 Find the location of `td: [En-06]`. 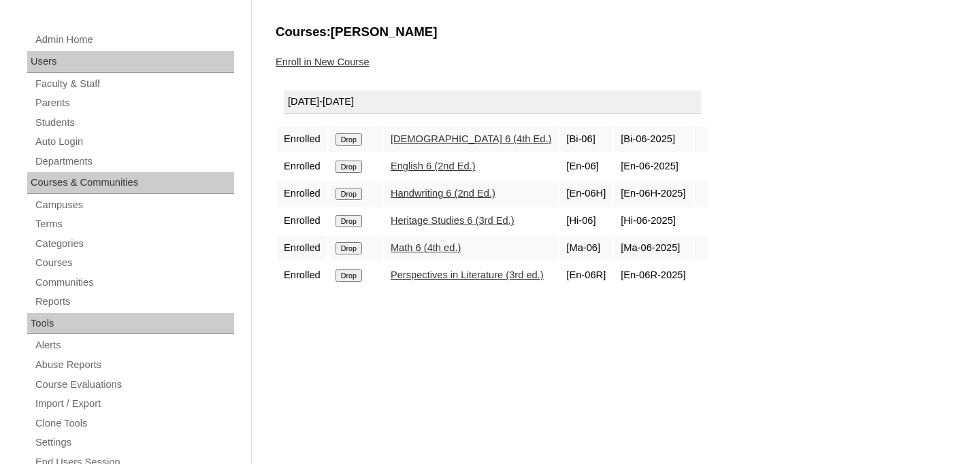

td: [En-06] is located at coordinates (586, 166).